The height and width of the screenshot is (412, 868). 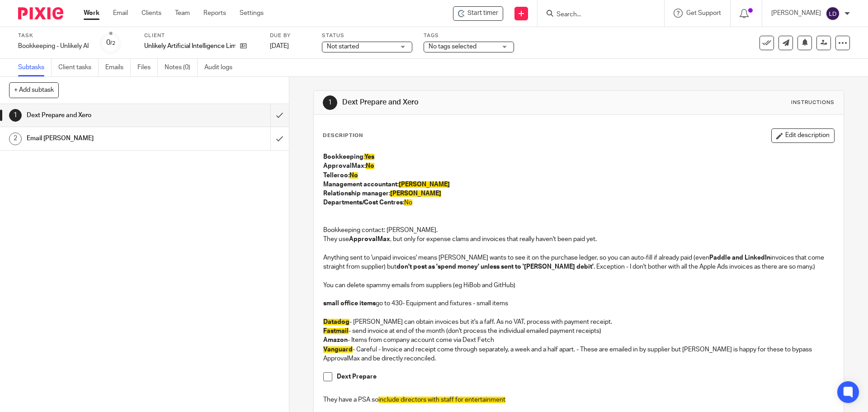 What do you see at coordinates (342, 46) in the screenshot?
I see `span: Not started` at bounding box center [342, 46].